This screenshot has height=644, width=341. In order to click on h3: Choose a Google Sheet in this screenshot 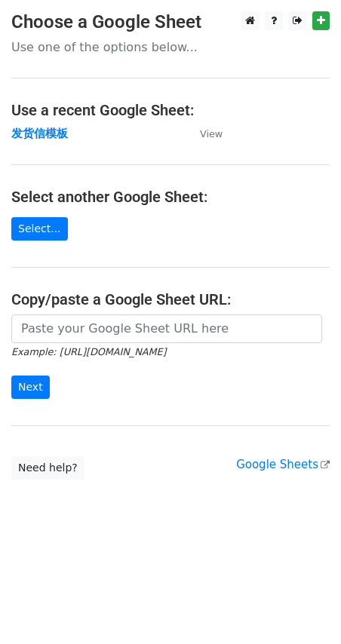, I will do `click(170, 21)`.